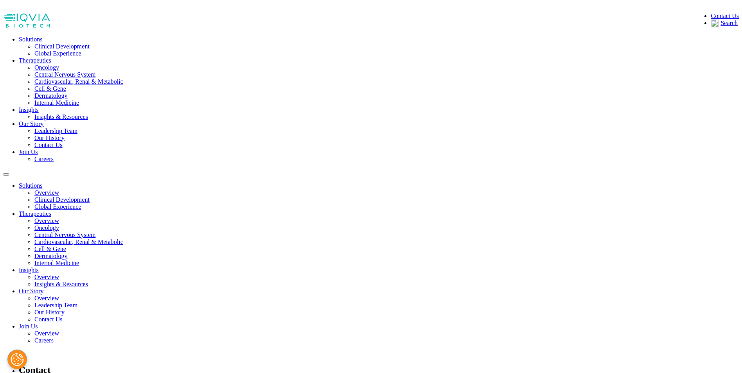  Describe the element at coordinates (17, 360) in the screenshot. I see `button: Cookies Settings` at that location.